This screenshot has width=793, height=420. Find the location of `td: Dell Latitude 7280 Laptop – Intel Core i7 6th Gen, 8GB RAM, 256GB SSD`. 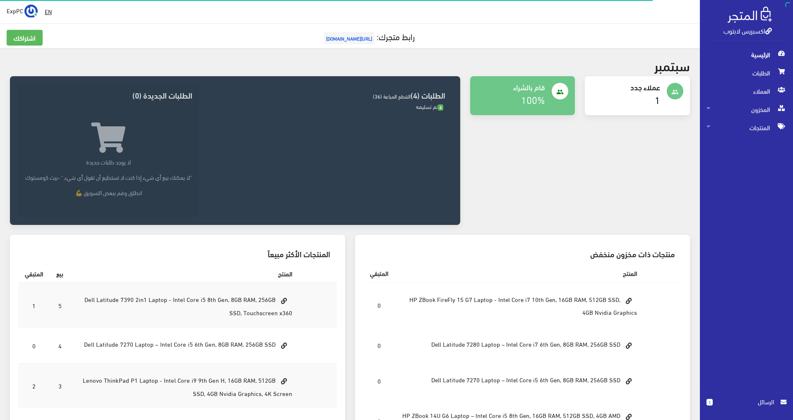

td: Dell Latitude 7280 Laptop – Intel Core i7 6th Gen, 8GB RAM, 256GB SSD is located at coordinates (519, 345).